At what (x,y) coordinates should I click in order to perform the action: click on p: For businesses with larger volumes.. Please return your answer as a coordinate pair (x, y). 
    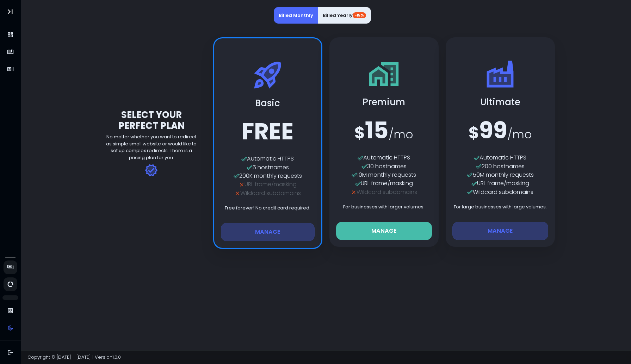
    Looking at the image, I should click on (384, 207).